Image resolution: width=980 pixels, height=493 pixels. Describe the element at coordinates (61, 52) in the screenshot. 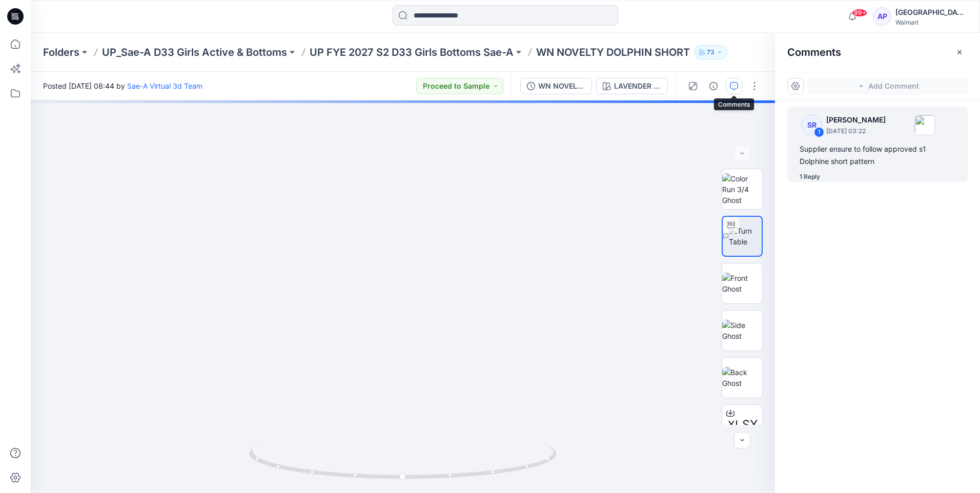

I see `a: Folders` at that location.